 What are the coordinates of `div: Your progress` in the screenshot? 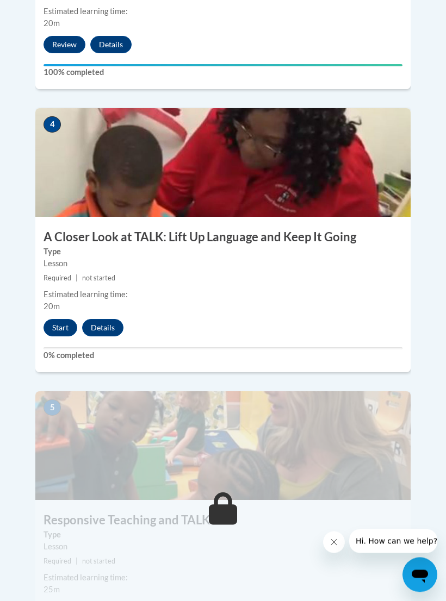 It's located at (223, 66).